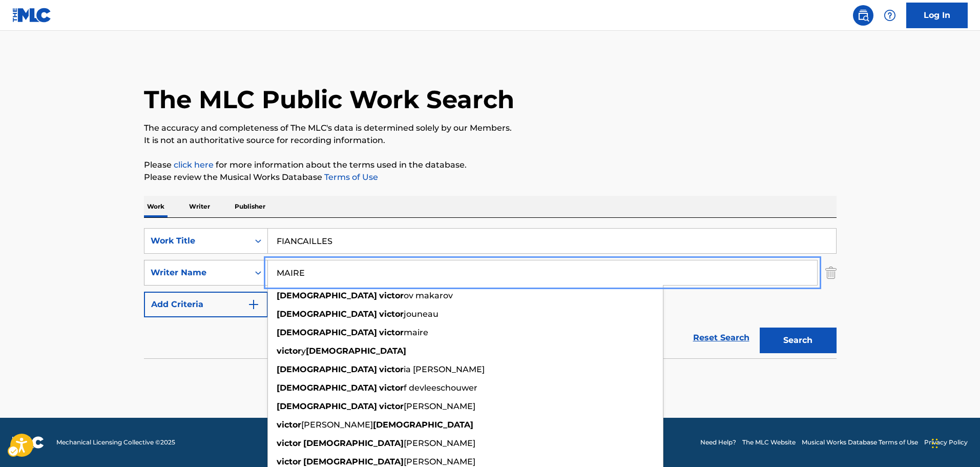 This screenshot has height=467, width=980. What do you see at coordinates (206, 304) in the screenshot?
I see `button: Add Criteria` at bounding box center [206, 304].